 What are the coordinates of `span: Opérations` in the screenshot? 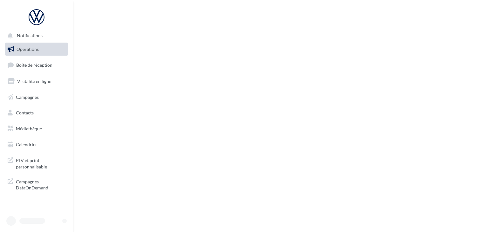 It's located at (28, 49).